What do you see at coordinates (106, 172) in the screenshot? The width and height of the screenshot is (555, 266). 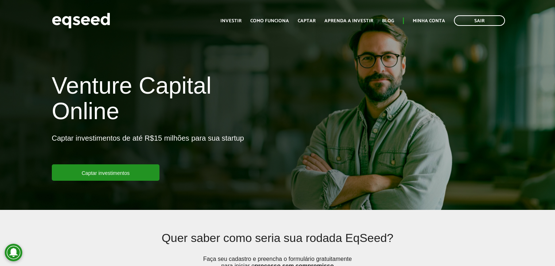 I see `a: Captar investimentos` at bounding box center [106, 172].